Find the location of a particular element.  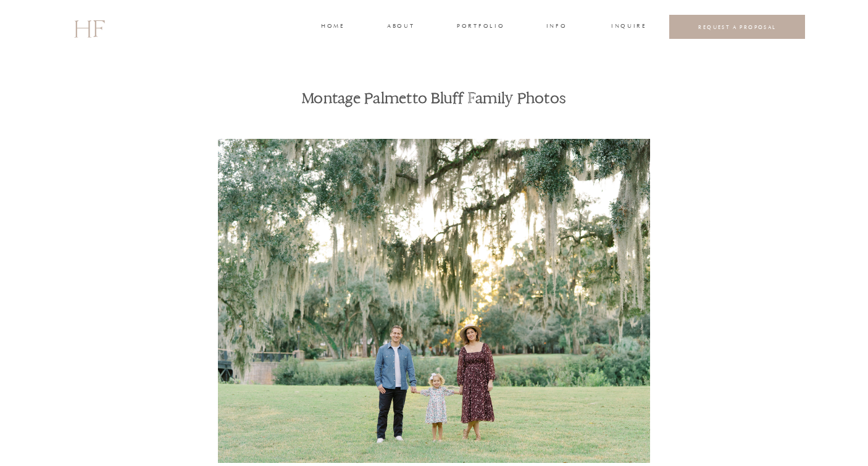

h3: REQUEST A PROPOSAL is located at coordinates (737, 26).